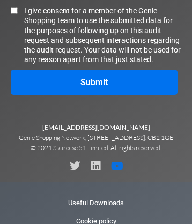  What do you see at coordinates (94, 83) in the screenshot?
I see `span: Submit` at bounding box center [94, 83].